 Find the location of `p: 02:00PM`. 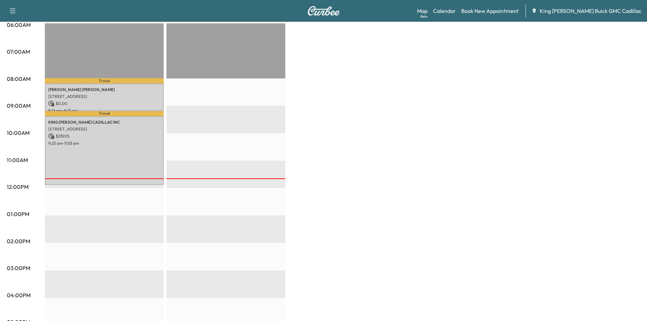

p: 02:00PM is located at coordinates (18, 241).